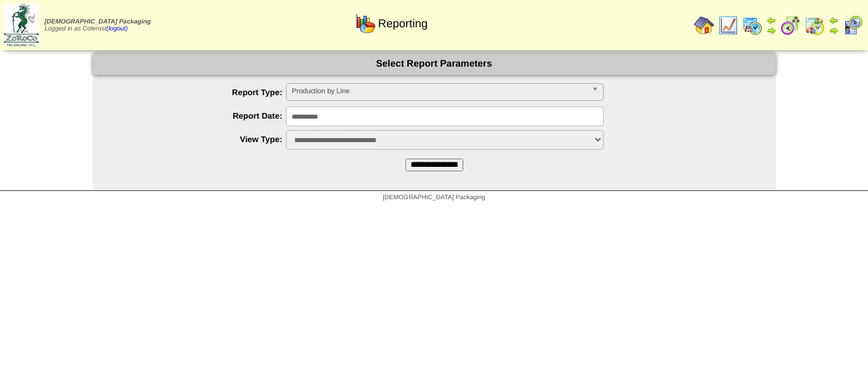 This screenshot has height=380, width=868. Describe the element at coordinates (791, 25) in the screenshot. I see `img: calendarblend.gif` at that location.